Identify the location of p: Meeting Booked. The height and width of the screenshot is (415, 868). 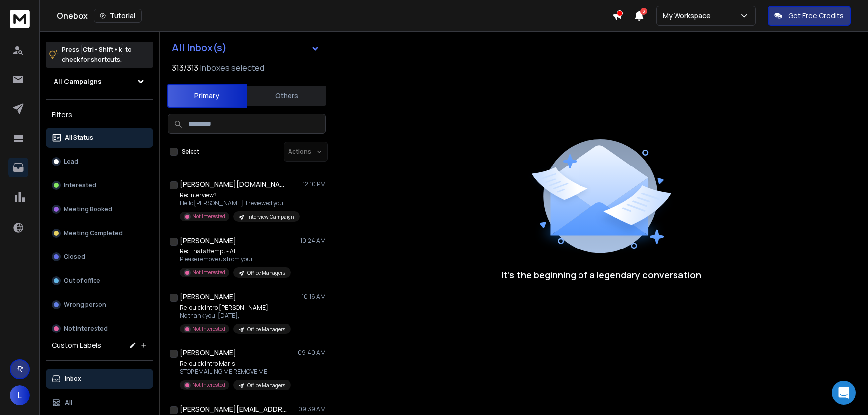
(88, 210).